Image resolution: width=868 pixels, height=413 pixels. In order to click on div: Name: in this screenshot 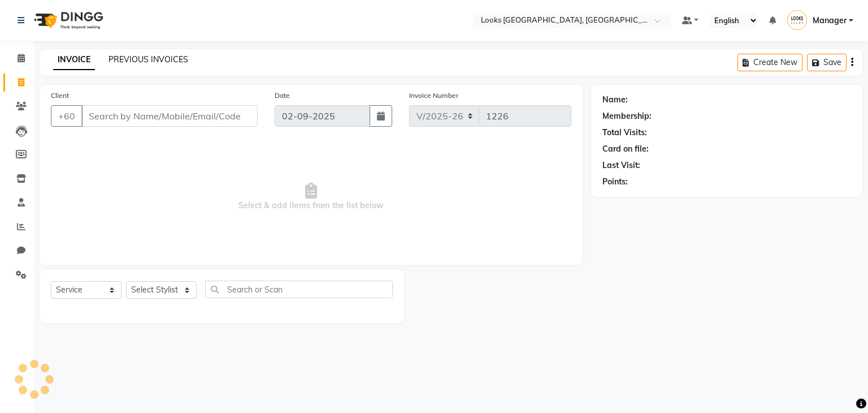, I will do `click(615, 99)`.